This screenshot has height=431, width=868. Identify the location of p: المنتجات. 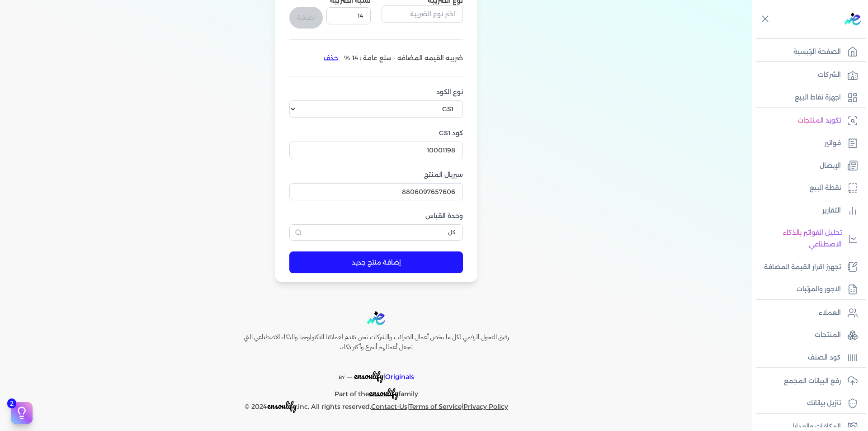
(828, 336).